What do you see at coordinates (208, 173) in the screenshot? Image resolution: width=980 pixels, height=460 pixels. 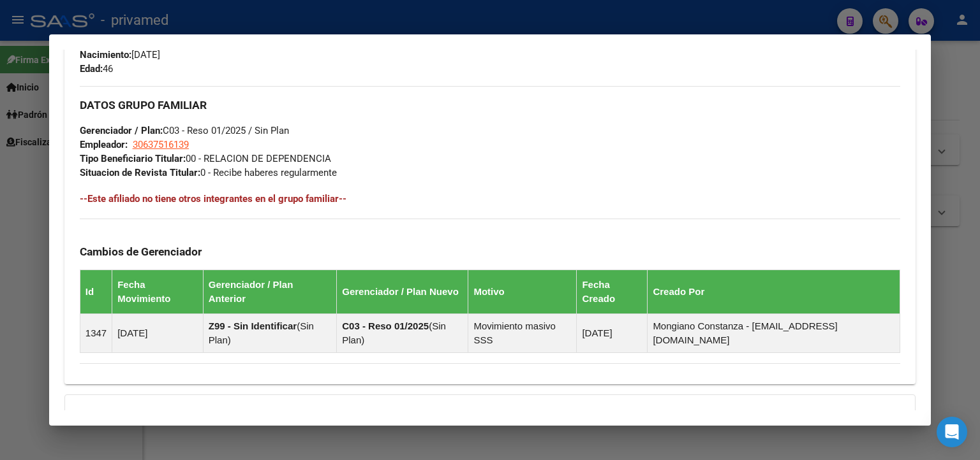 I see `span: 0 - Recibe haberes regularmente` at bounding box center [208, 173].